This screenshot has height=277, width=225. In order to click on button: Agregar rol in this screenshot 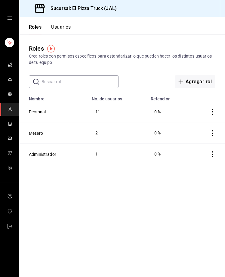, I will do `click(195, 82)`.